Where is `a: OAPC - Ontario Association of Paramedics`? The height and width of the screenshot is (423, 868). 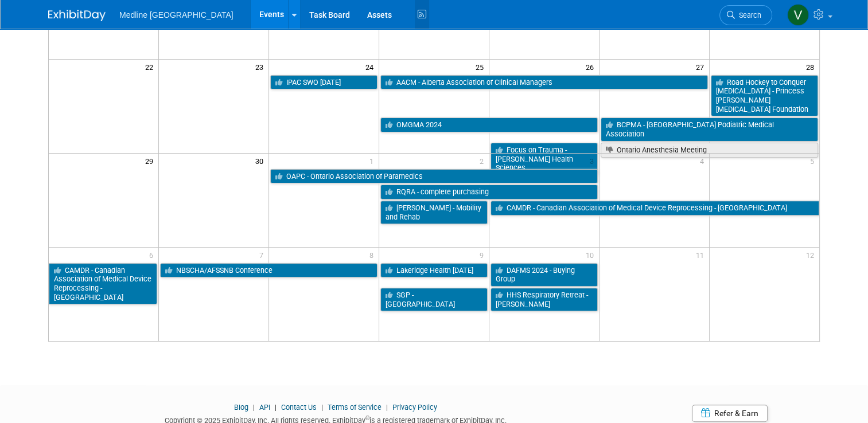
a: OAPC - Ontario Association of Paramedics is located at coordinates (434, 177).